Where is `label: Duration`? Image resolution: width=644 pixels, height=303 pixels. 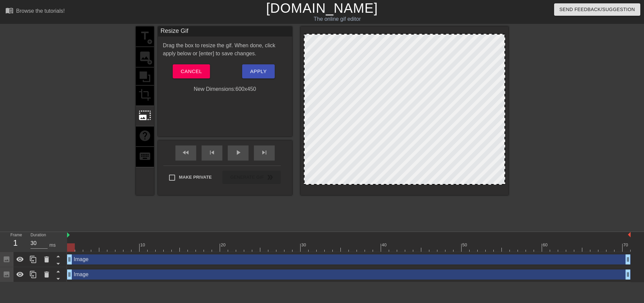 label: Duration is located at coordinates (39, 236).